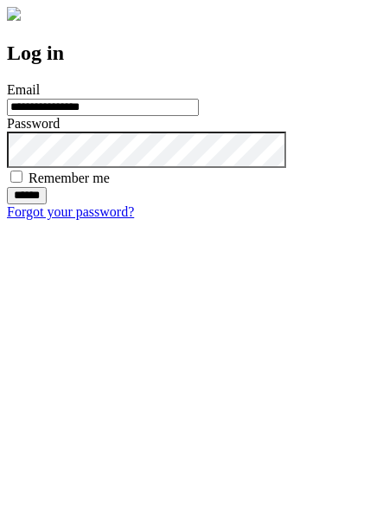 This screenshot has height=516, width=389. Describe the element at coordinates (14, 14) in the screenshot. I see `img: logo-4e3dc11c47720685a147b03b5a06dd966a58ff35d612b21f08c02c0306f2b779.png` at that location.